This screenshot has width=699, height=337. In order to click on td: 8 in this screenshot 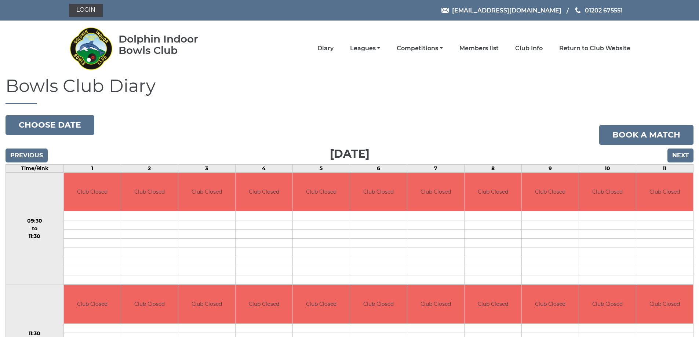, I will do `click(493, 168)`.